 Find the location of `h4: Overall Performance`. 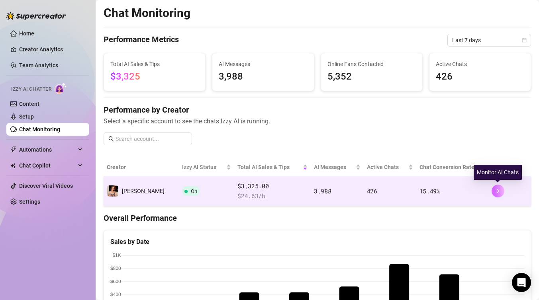

h4: Overall Performance is located at coordinates (317, 218).